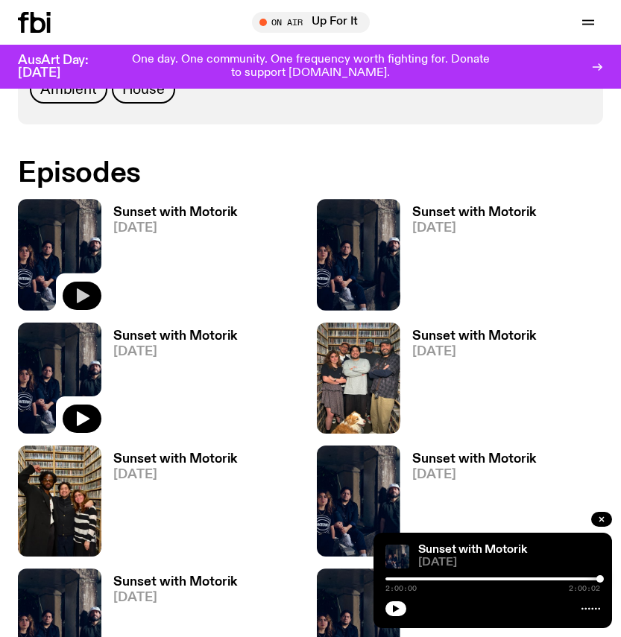 This screenshot has width=621, height=637. What do you see at coordinates (143, 89) in the screenshot?
I see `a: House` at bounding box center [143, 89].